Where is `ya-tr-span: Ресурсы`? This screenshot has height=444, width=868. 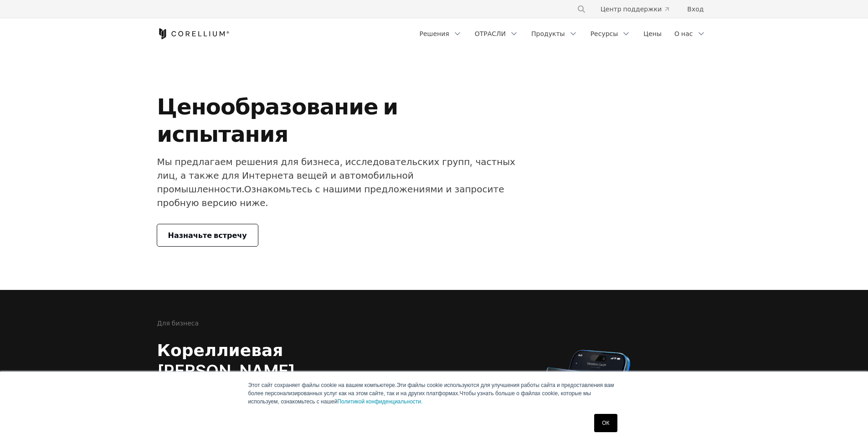
ya-tr-span: Ресурсы is located at coordinates (604, 33).